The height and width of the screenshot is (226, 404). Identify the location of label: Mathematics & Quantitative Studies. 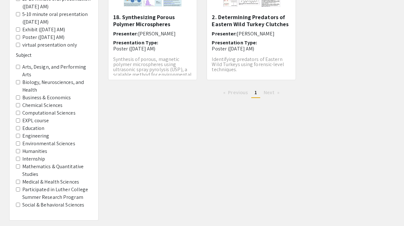
(57, 170).